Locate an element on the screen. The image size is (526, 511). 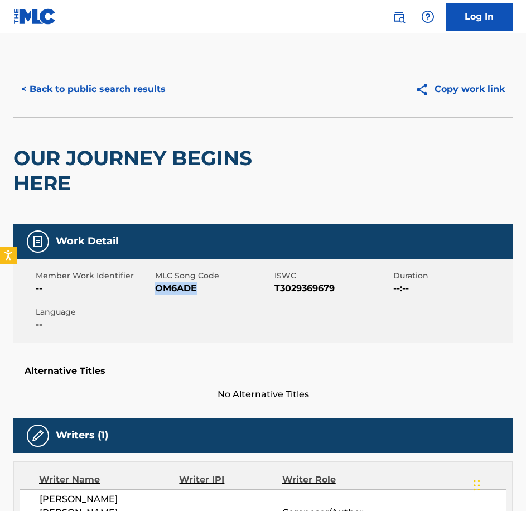
h5: Alternative Titles is located at coordinates (263, 371).